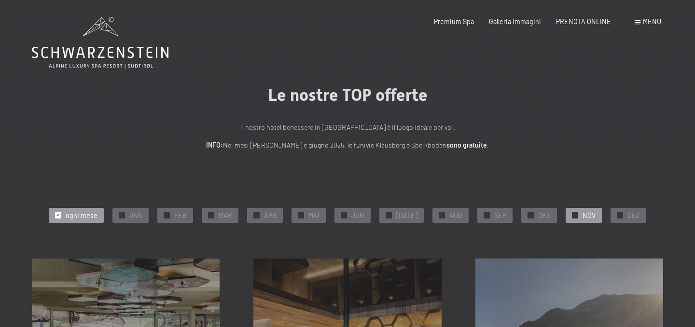  Describe the element at coordinates (589, 216) in the screenshot. I see `span: NOV` at that location.